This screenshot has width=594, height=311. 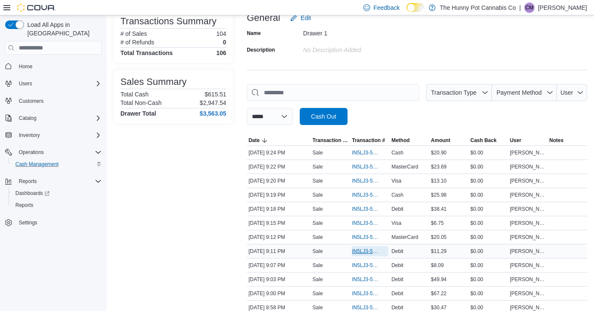 What do you see at coordinates (36, 8) in the screenshot?
I see `img: Cova` at bounding box center [36, 8].